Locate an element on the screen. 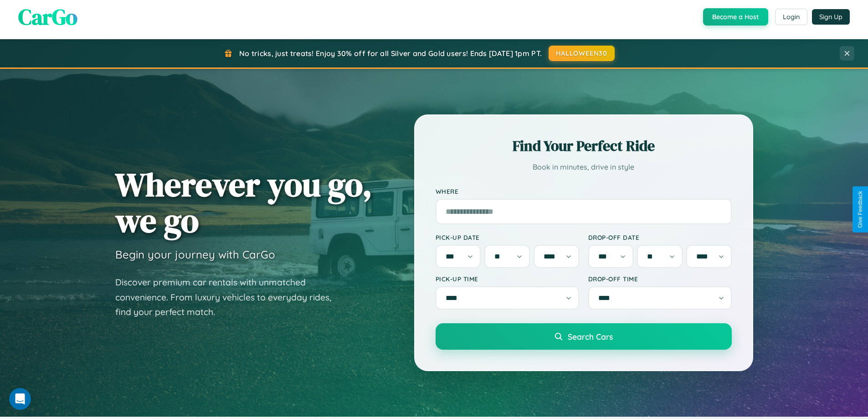 The width and height of the screenshot is (868, 419). button: Become a Host is located at coordinates (735, 17).